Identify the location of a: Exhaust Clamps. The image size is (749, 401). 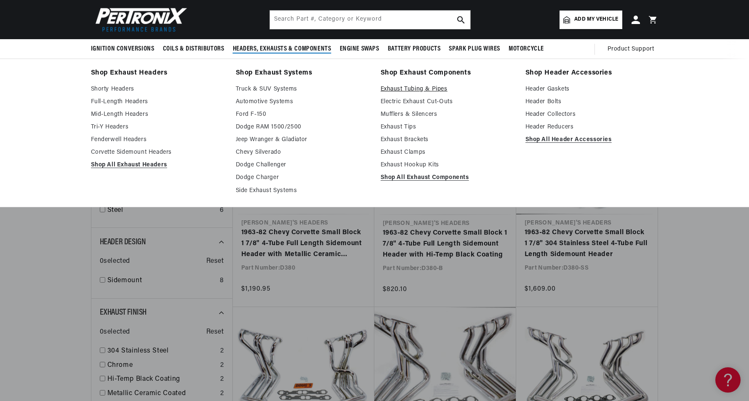
(447, 153).